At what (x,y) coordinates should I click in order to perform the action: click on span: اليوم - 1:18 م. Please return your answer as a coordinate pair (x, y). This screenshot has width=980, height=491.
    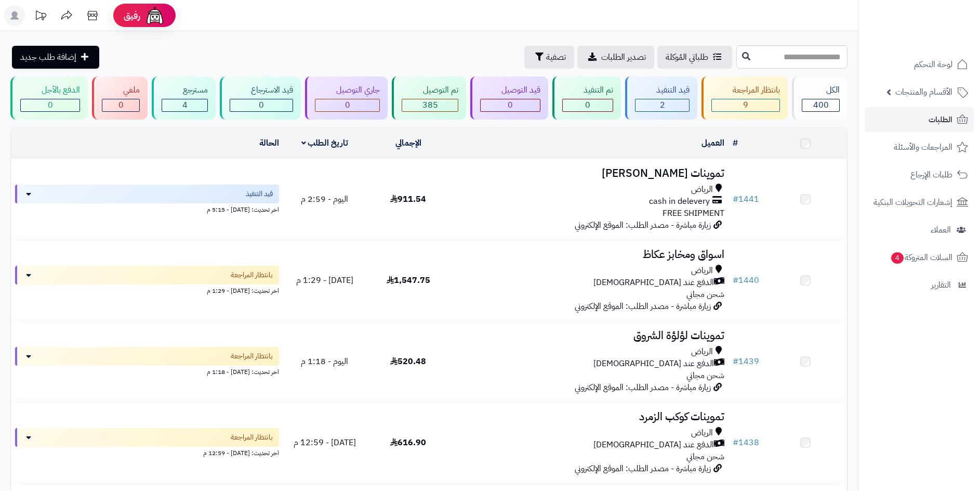
    Looking at the image, I should click on (324, 362).